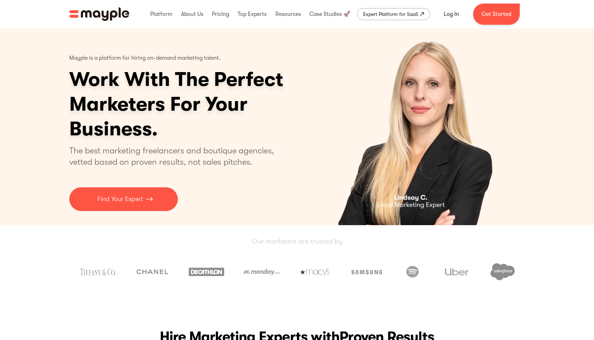  Describe the element at coordinates (414, 127) in the screenshot. I see `div: 1 of 5` at that location.